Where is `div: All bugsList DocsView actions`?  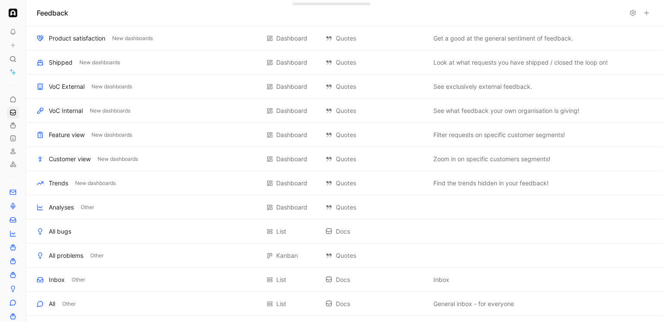
div: All bugsList DocsView actions is located at coordinates (344, 232).